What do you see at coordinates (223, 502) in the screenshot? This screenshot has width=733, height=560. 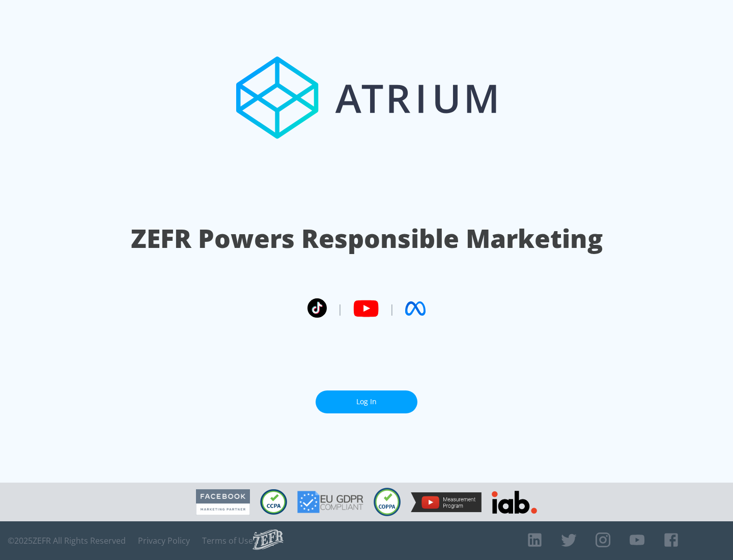 I see `img: Facebook Marketing Partner` at bounding box center [223, 502].